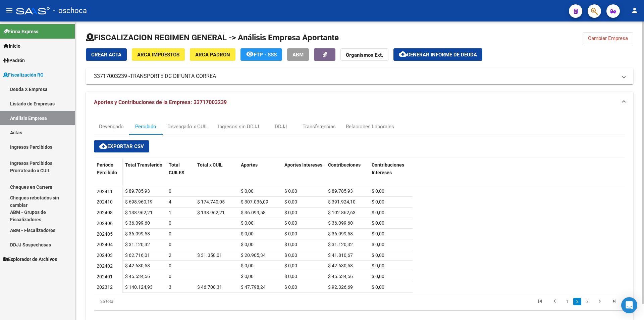 The image size is (644, 320). What do you see at coordinates (340, 255) in the screenshot?
I see `span: $ 41.810,67` at bounding box center [340, 255].